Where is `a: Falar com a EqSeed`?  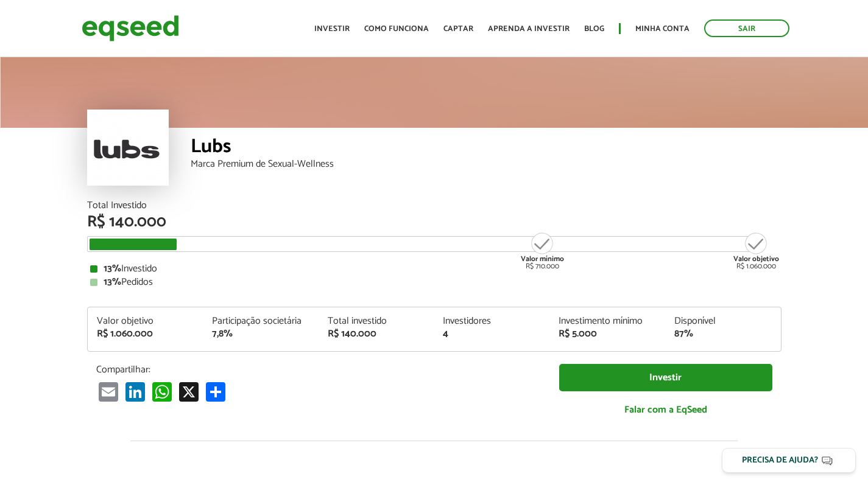
a: Falar com a EqSeed is located at coordinates (666, 410).